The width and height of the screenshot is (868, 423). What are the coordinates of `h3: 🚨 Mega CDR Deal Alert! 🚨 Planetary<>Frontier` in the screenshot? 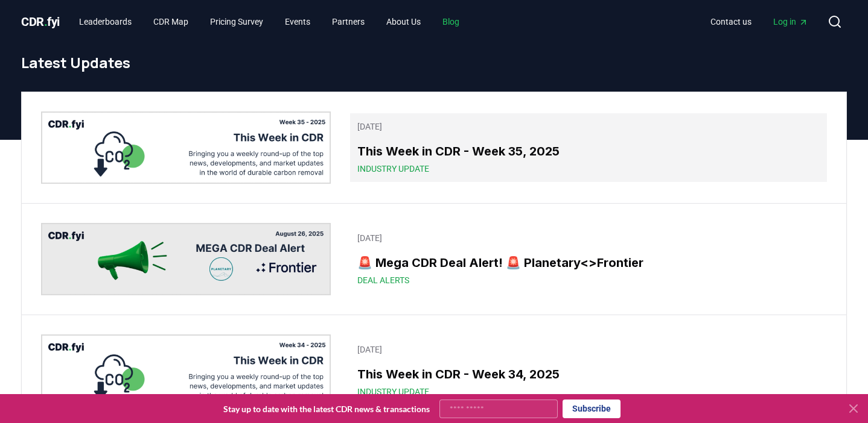 It's located at (588, 263).